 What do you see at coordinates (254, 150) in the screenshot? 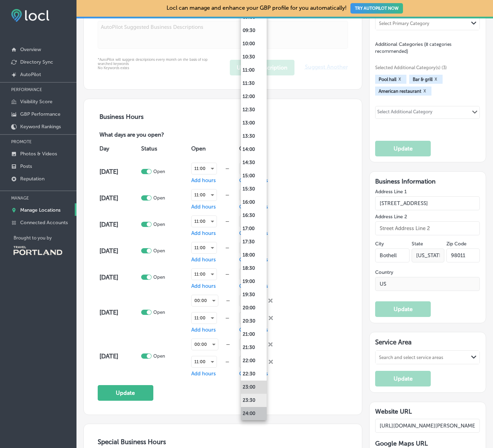
I see `li: 14:00` at bounding box center [254, 150].